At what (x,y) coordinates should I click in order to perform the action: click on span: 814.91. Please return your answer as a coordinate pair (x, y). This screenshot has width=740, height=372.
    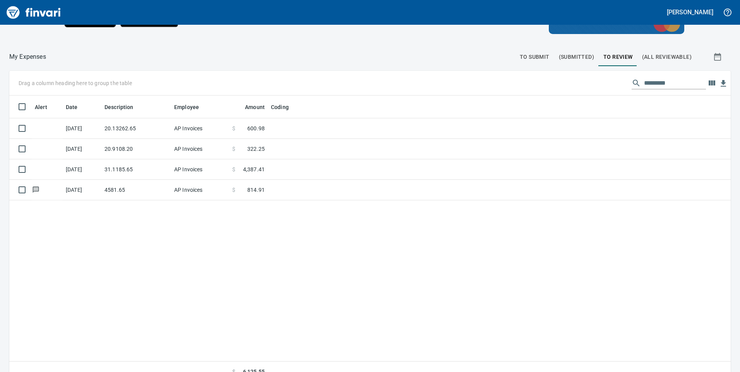
    Looking at the image, I should click on (256, 190).